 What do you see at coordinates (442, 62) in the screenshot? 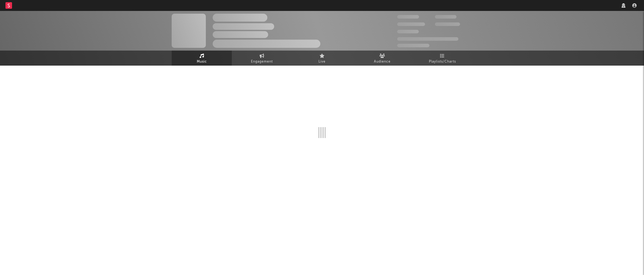
I see `span: Playlists/Charts` at bounding box center [442, 62].